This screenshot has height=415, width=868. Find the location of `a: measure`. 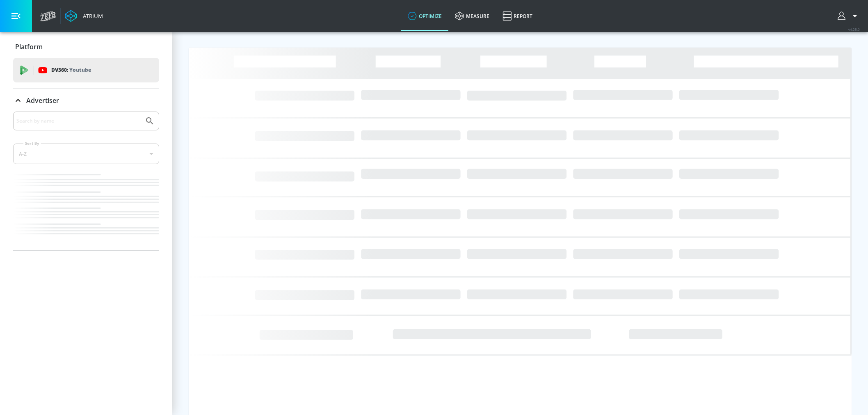

a: measure is located at coordinates (472, 16).